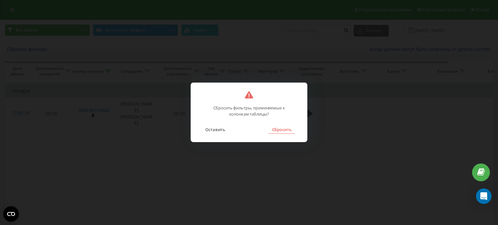 The width and height of the screenshot is (498, 225). I want to click on button: Оставить, so click(215, 130).